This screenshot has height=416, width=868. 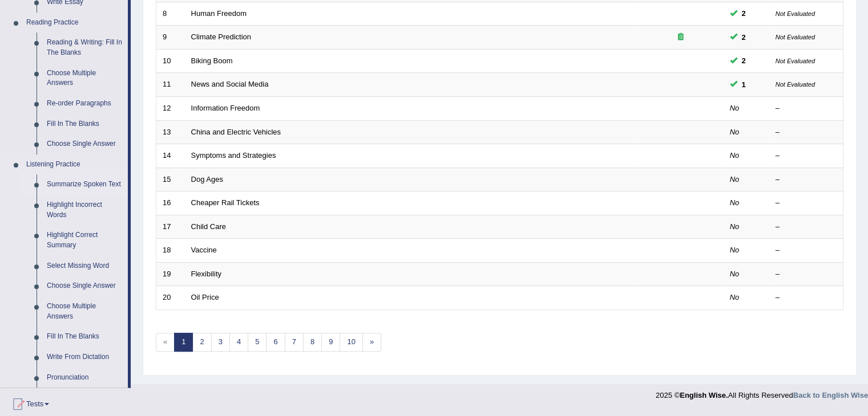 What do you see at coordinates (762, 392) in the screenshot?
I see `div: 2025 © All Rights Reserved` at bounding box center [762, 392].